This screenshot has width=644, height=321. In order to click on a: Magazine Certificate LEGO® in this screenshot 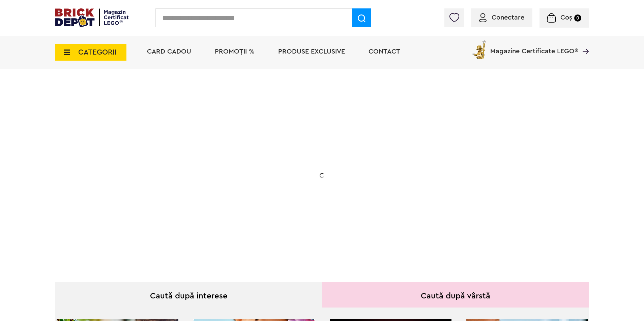, I will do `click(583, 43)`.